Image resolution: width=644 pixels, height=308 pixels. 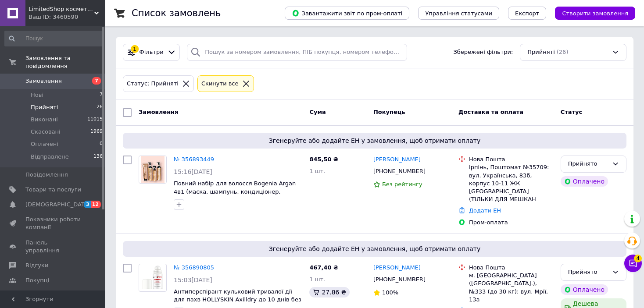 I want to click on span: Управління статусами, so click(x=459, y=13).